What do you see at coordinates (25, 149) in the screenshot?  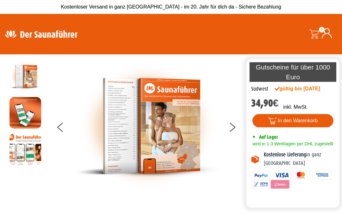 I see `img: Anleitung7tn` at bounding box center [25, 149].